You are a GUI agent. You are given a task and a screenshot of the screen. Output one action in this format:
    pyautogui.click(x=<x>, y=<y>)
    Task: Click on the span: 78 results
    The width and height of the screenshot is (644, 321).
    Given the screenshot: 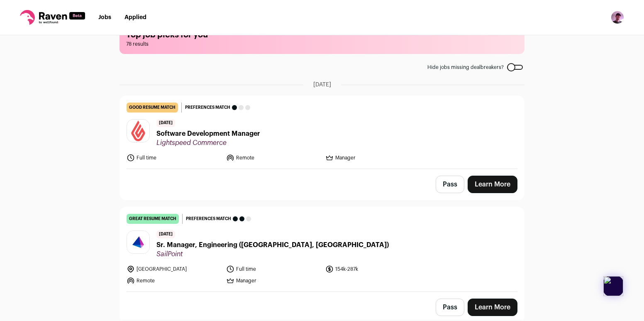 What is the action you would take?
    pyautogui.click(x=322, y=44)
    